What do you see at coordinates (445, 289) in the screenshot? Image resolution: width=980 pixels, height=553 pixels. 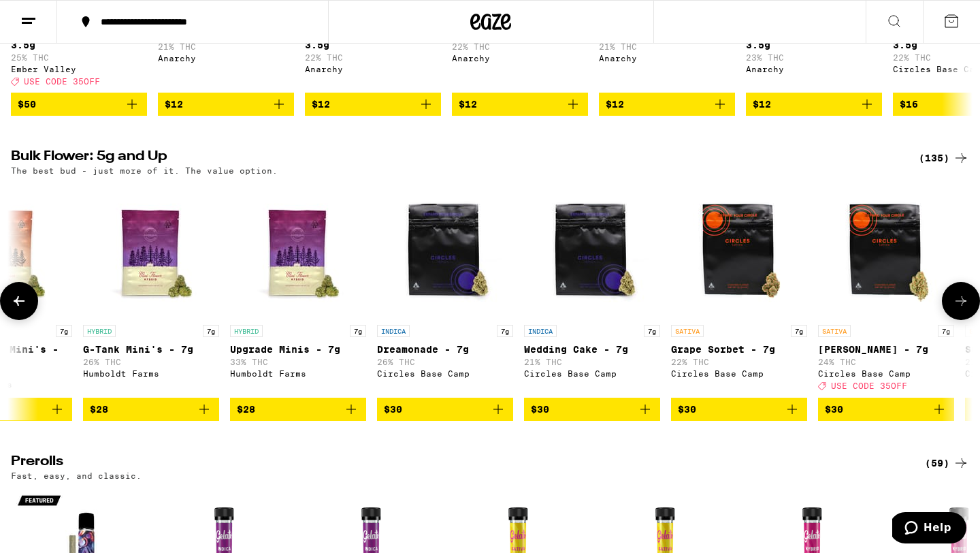 I see `a: Open page for Dreamonade - 7g from Circles Base Camp` at bounding box center [445, 289].